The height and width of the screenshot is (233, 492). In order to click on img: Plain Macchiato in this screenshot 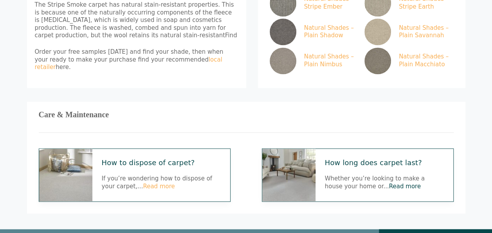, I will do `click(378, 61)`.